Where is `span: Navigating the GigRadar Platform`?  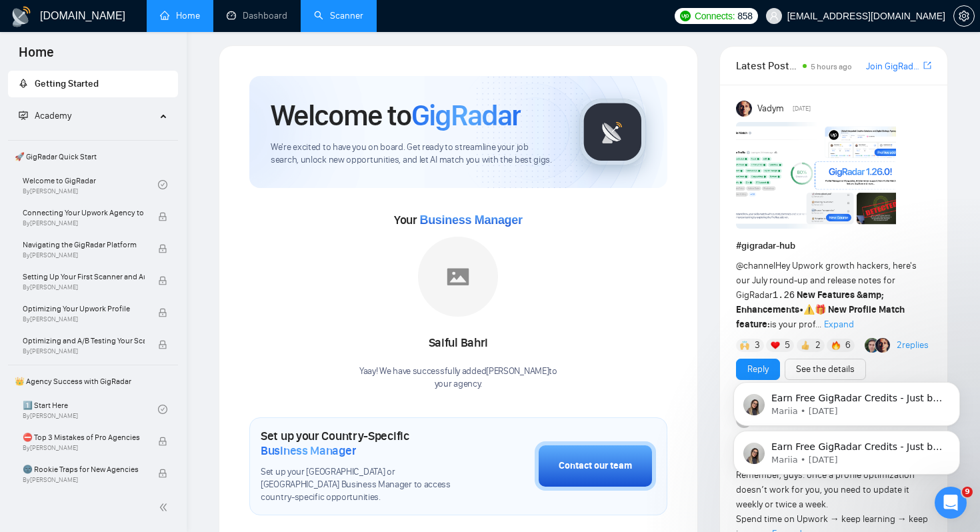
span: Navigating the GigRadar Platform is located at coordinates (84, 245).